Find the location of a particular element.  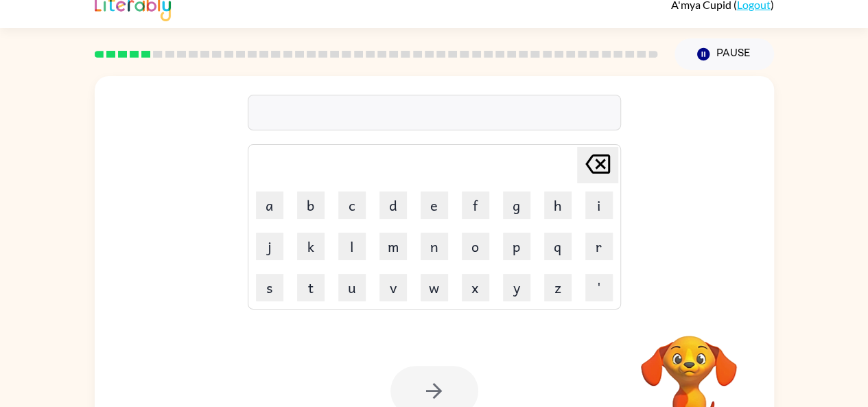

button: y is located at coordinates (516, 287).